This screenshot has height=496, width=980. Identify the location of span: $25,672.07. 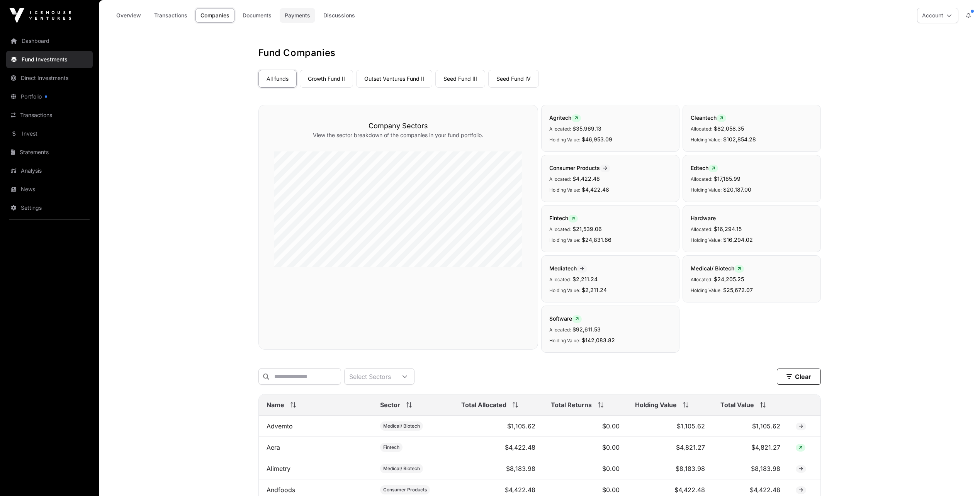
(738, 289).